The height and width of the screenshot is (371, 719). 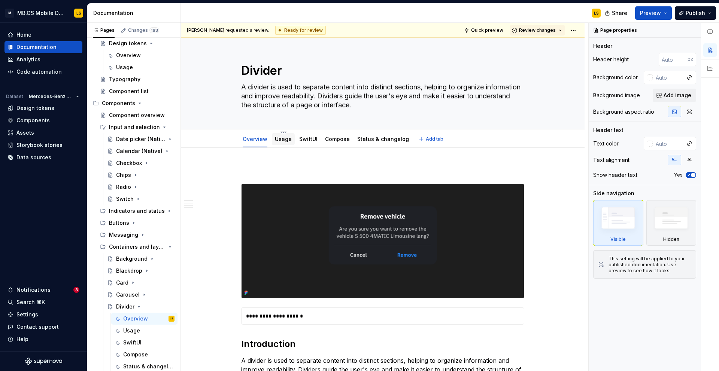 I want to click on div: Side navigation, so click(x=613, y=194).